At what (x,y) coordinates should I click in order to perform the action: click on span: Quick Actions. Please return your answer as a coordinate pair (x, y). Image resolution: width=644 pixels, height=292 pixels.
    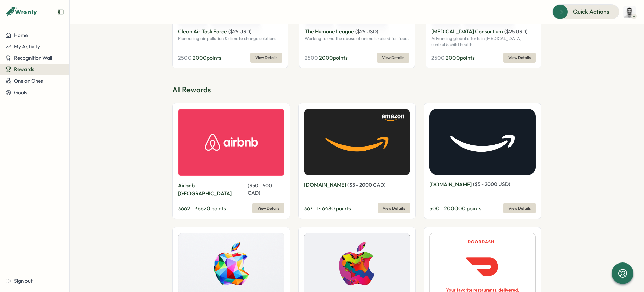
    Looking at the image, I should click on (591, 12).